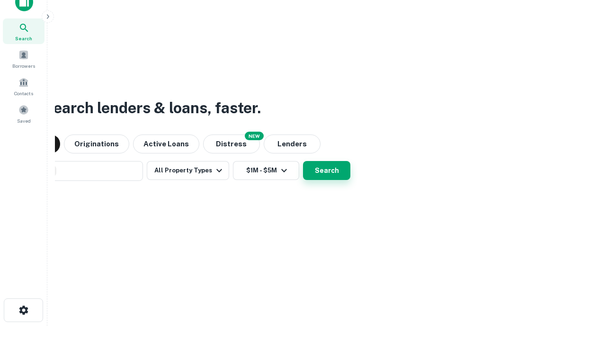 The image size is (606, 341). What do you see at coordinates (188, 170) in the screenshot?
I see `button: All Property Types` at bounding box center [188, 170].